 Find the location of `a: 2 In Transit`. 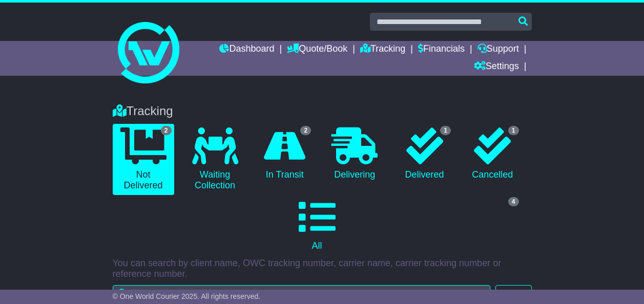

a: 2 In Transit is located at coordinates (285, 154).